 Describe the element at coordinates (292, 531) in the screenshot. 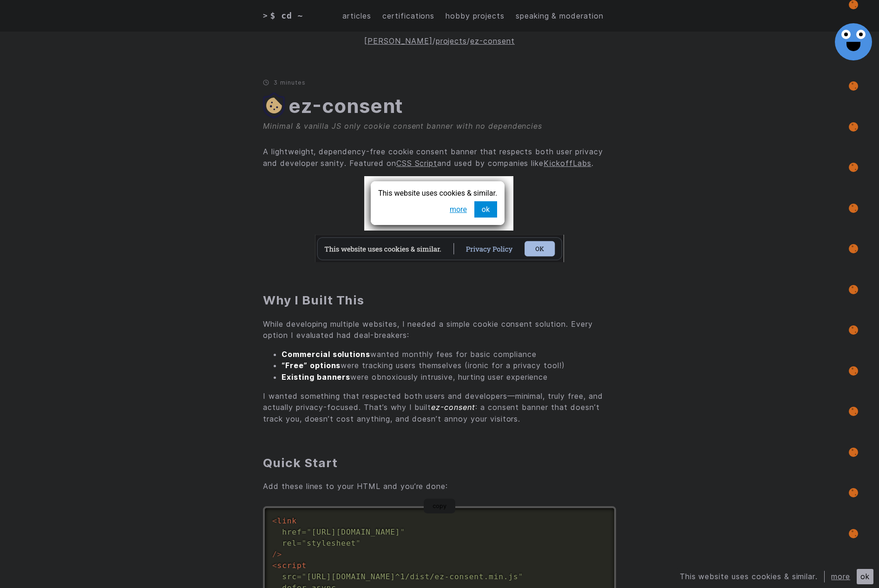

I see `span: href` at that location.